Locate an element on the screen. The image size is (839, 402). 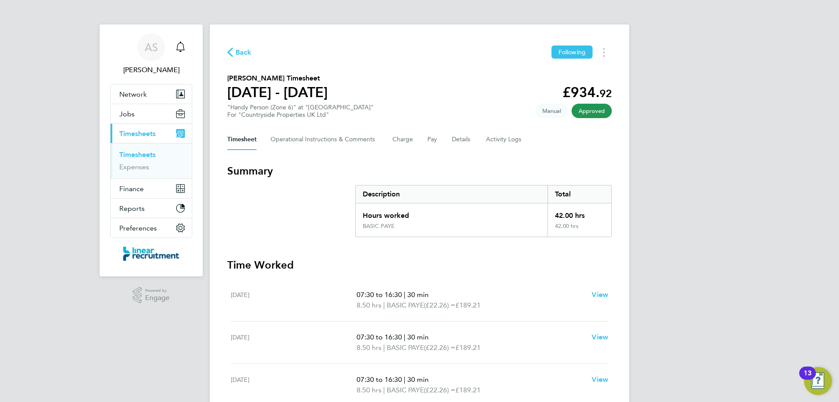
button: Timesheets is located at coordinates (151, 133).